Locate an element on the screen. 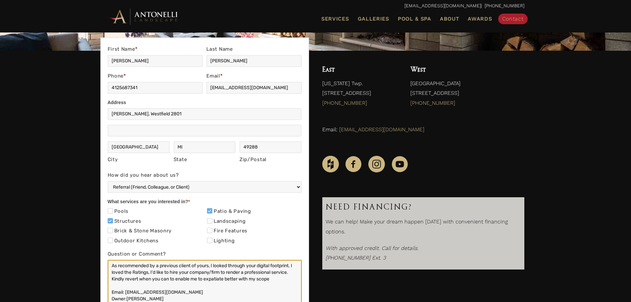 Image resolution: width=631 pixels, height=302 pixels. a: Services is located at coordinates (335, 19).